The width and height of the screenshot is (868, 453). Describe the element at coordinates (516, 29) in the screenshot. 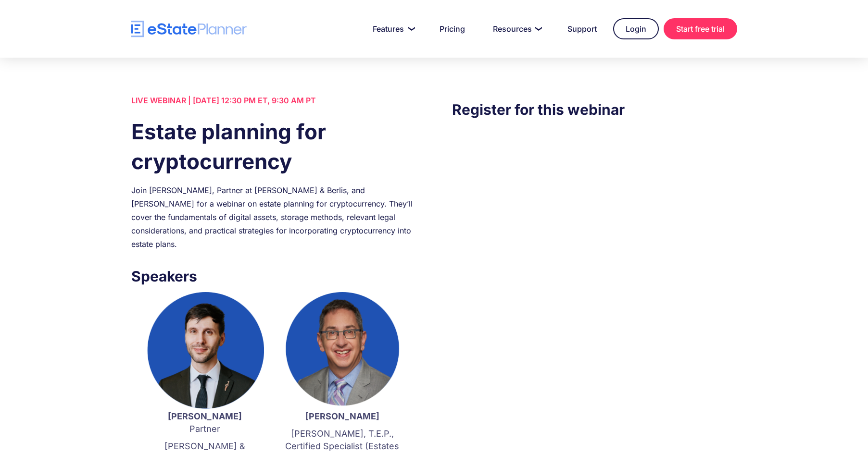

I see `a: Resources` at that location.